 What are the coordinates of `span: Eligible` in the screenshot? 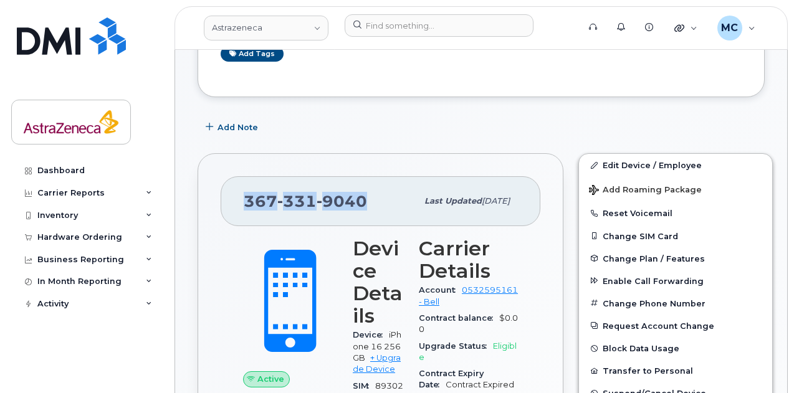 It's located at (468, 352).